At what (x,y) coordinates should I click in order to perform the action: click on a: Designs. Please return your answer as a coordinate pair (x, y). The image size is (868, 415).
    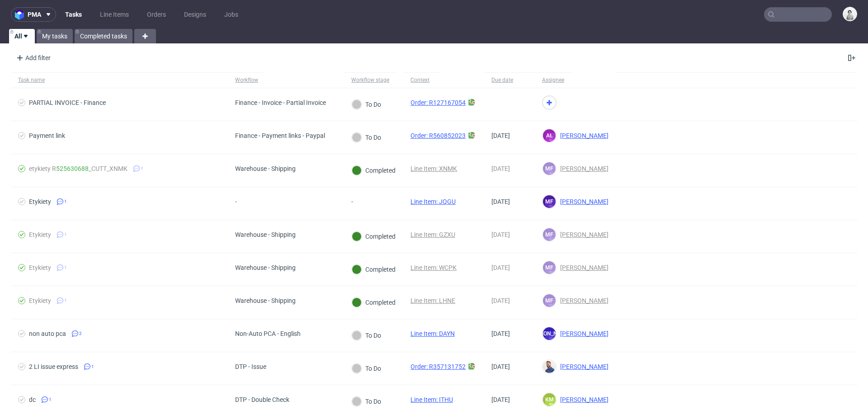
    Looking at the image, I should click on (195, 14).